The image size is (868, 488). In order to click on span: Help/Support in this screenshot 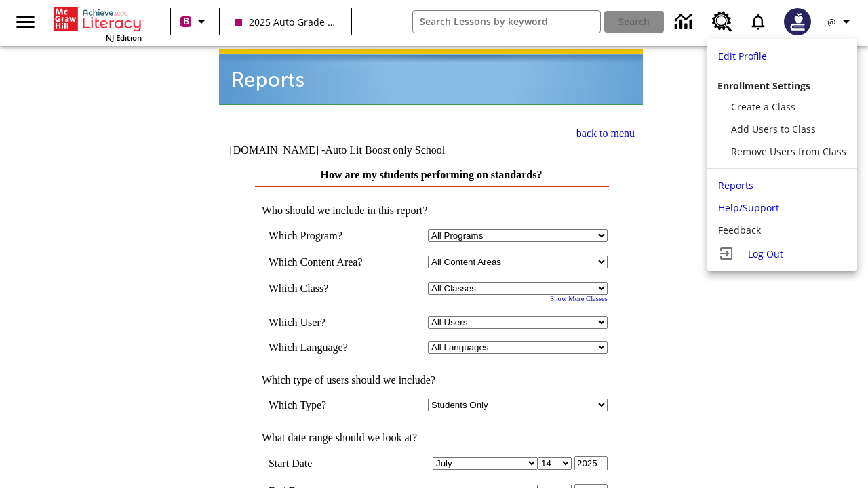, I will do `click(749, 207)`.